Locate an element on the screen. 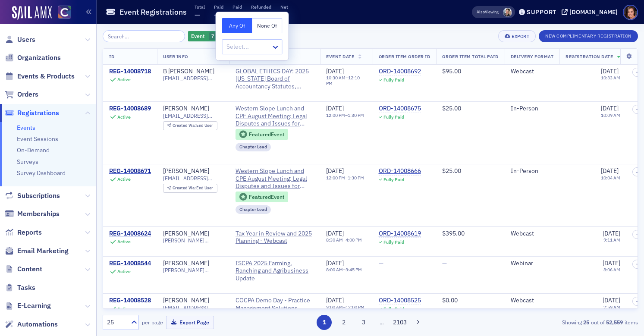  span: Users is located at coordinates (26, 40).